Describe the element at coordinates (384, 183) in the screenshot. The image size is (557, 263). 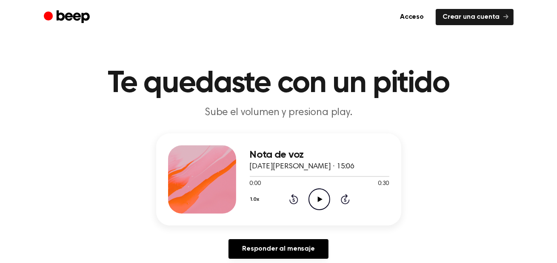
I see `font: 0:30` at that location.